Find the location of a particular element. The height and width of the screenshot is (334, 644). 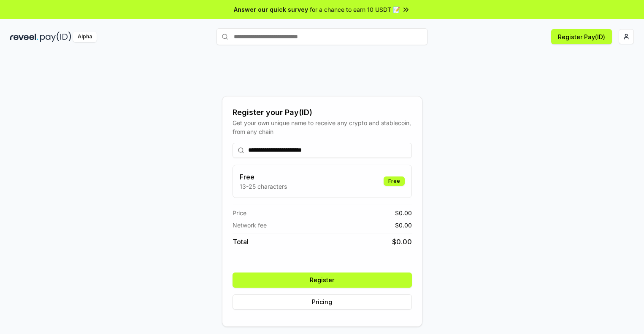

span: for a chance to earn 10 USDT 📝 is located at coordinates (355, 10).